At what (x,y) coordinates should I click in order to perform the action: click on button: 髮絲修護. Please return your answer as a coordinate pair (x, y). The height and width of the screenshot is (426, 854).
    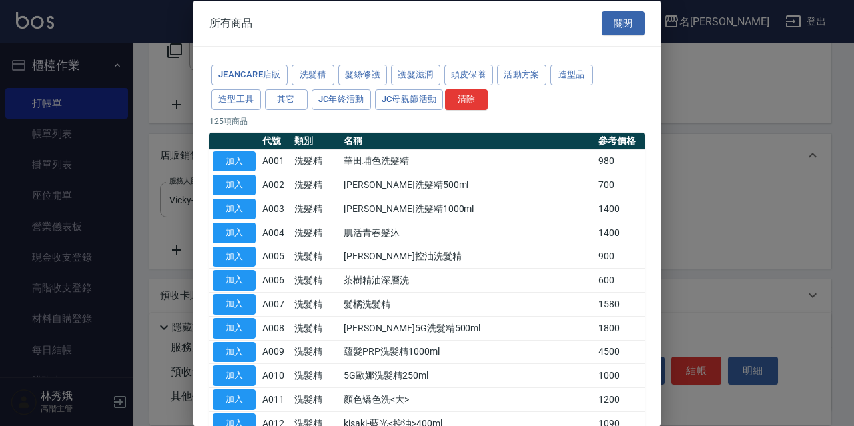
    Looking at the image, I should click on (363, 75).